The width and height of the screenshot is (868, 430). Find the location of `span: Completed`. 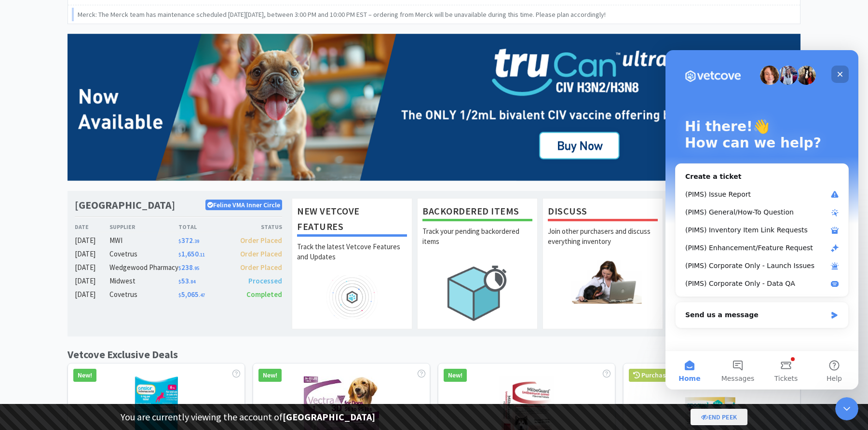

span: Completed is located at coordinates (265, 295).